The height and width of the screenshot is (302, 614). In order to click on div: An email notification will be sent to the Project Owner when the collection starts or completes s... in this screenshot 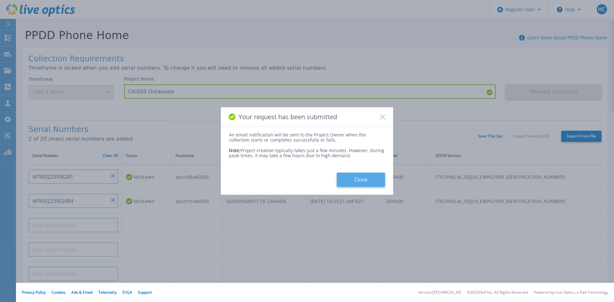, I will do `click(307, 137)`.